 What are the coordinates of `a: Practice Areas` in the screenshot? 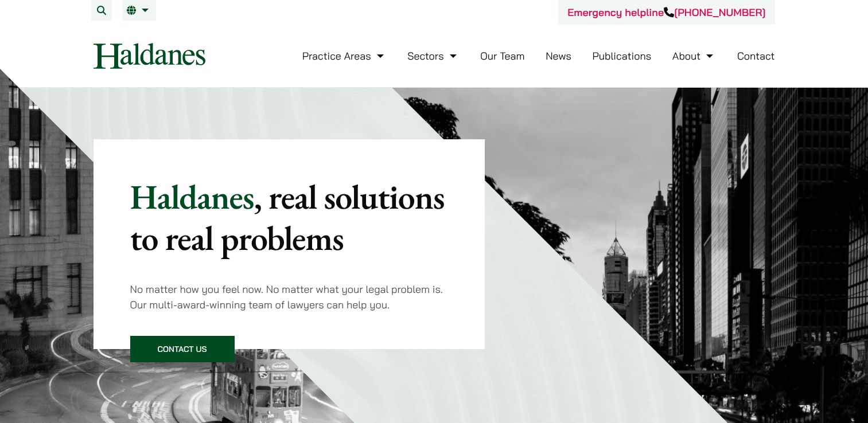 It's located at (344, 55).